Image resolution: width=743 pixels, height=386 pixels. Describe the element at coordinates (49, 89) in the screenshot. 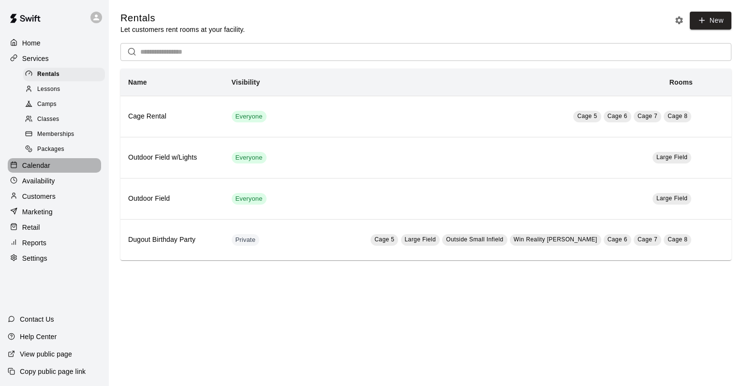

I see `span: Lessons` at that location.